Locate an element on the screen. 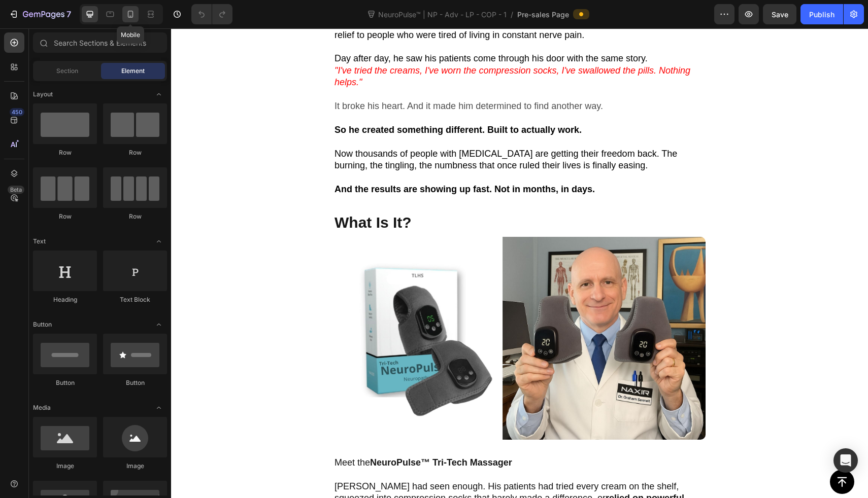  p: It broke his heart. And it made him determined to find another way. is located at coordinates (348, 90).